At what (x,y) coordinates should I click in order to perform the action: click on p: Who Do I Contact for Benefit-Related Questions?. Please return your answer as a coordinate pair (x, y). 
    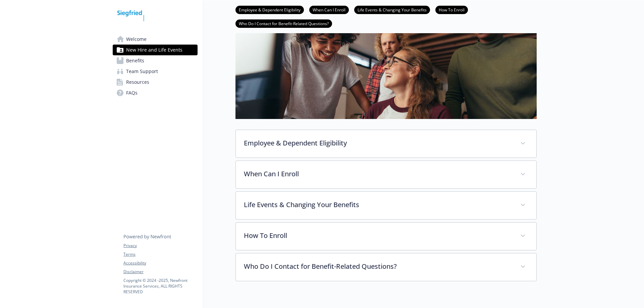
    Looking at the image, I should click on (378, 267).